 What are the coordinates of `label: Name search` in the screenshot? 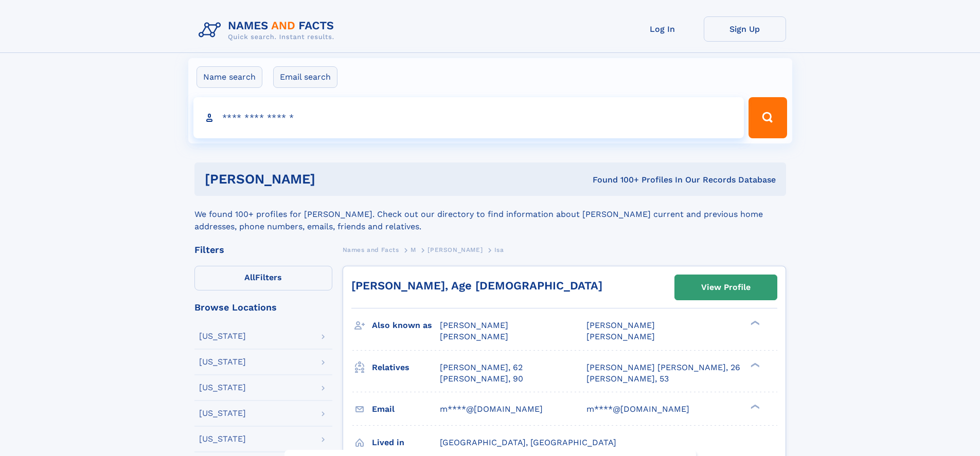 It's located at (229, 77).